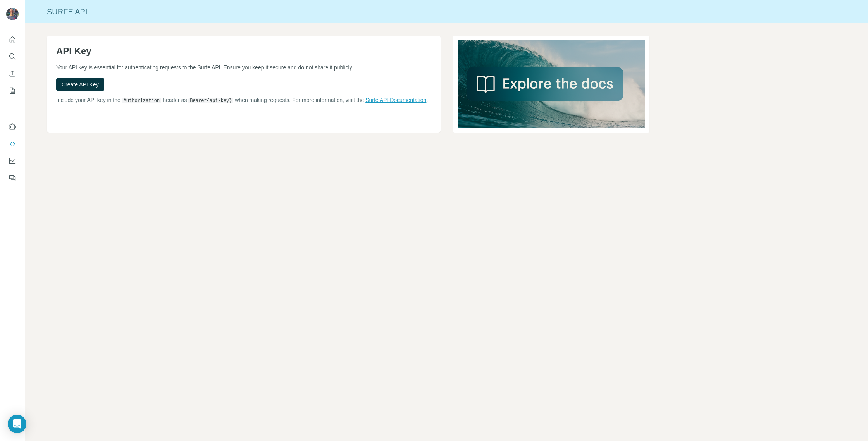 Image resolution: width=868 pixels, height=441 pixels. Describe the element at coordinates (244, 51) in the screenshot. I see `h1: API Key` at that location.